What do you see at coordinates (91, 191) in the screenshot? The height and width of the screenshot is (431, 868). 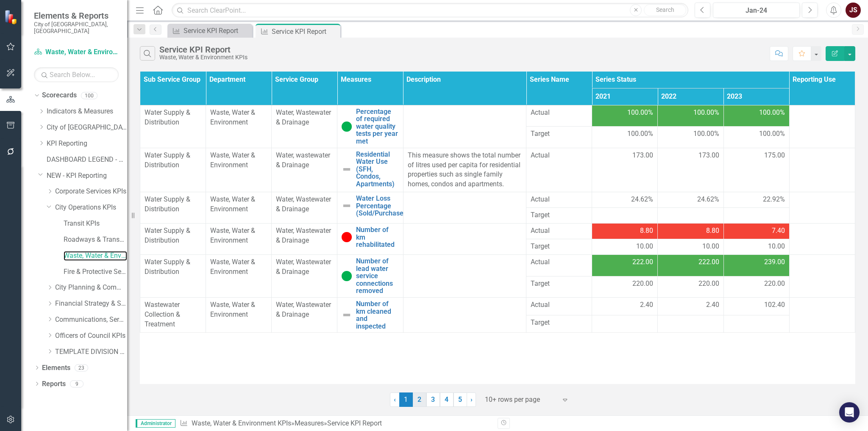 I see `a: Corporate Services KPIs` at bounding box center [91, 191].